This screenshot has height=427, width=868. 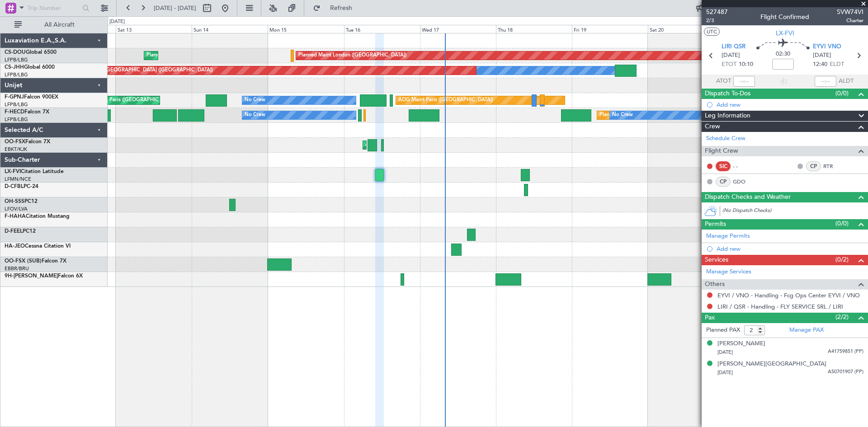 What do you see at coordinates (16, 209) in the screenshot?
I see `a: LFOV/LVA` at bounding box center [16, 209].